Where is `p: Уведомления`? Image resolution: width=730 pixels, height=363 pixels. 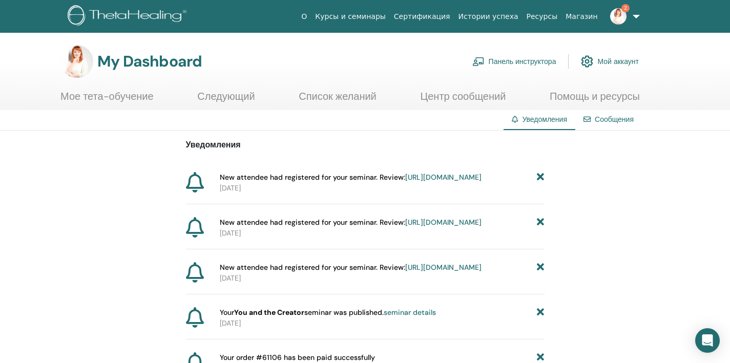 p: Уведомления is located at coordinates (365, 145).